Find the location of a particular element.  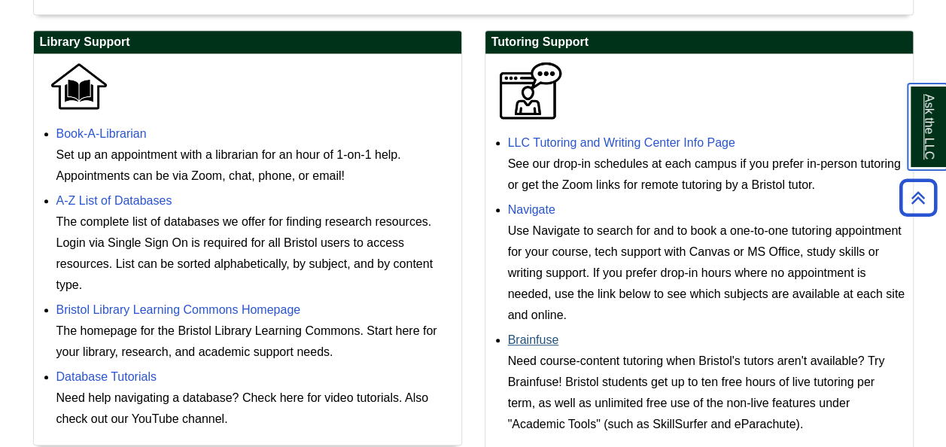

a: LLC Tutoring and Writing Center Info Page is located at coordinates (622, 142).